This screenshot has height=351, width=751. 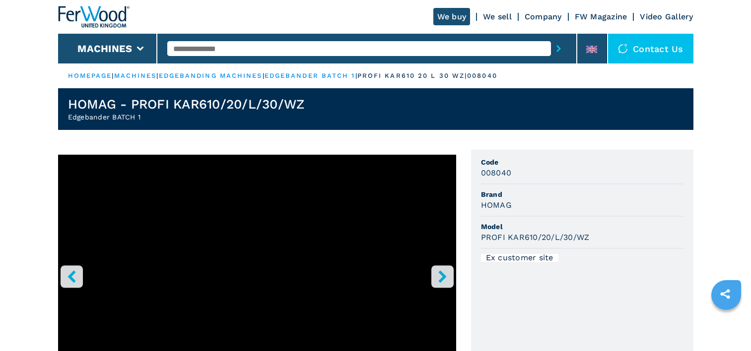 I want to click on a: edgebander batch 1, so click(x=310, y=75).